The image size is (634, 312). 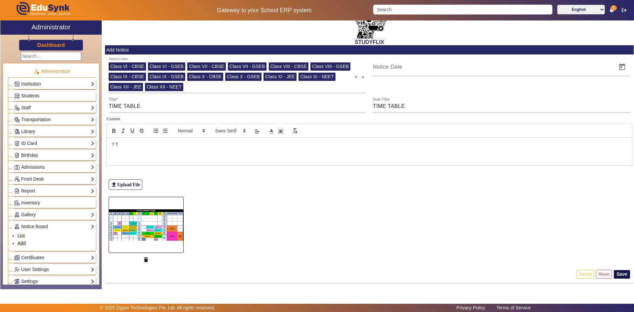 What do you see at coordinates (514, 308) in the screenshot?
I see `a: Terms of Service` at bounding box center [514, 308].